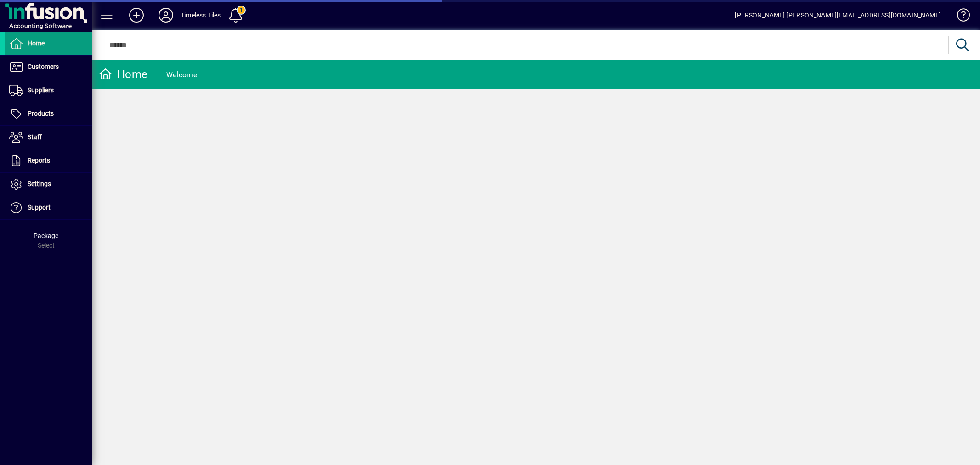 The height and width of the screenshot is (465, 980). I want to click on a: Reports, so click(48, 161).